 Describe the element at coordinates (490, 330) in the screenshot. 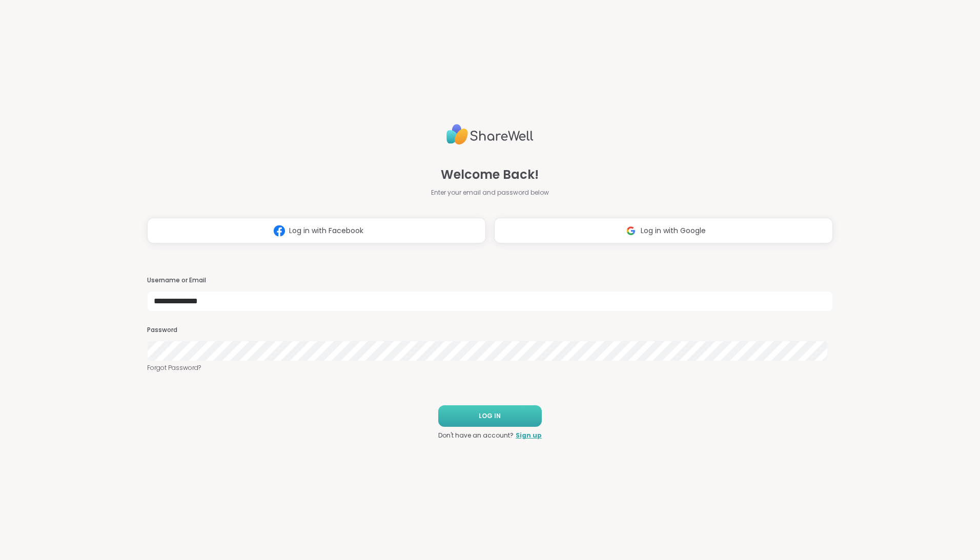

I see `h3: Password` at that location.